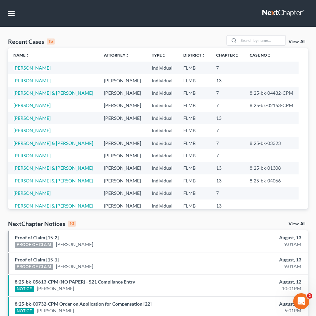 The width and height of the screenshot is (316, 316). I want to click on a: Chapterunfold_more, so click(227, 55).